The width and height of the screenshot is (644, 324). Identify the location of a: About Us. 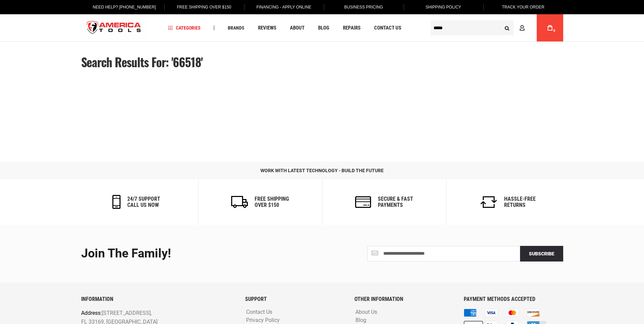
(366, 312).